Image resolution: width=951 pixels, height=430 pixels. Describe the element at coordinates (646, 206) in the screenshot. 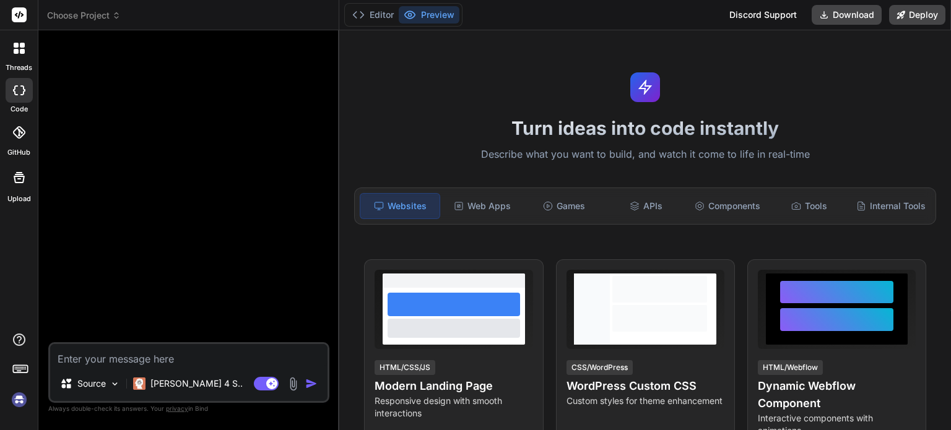

I see `div: APIs` at that location.